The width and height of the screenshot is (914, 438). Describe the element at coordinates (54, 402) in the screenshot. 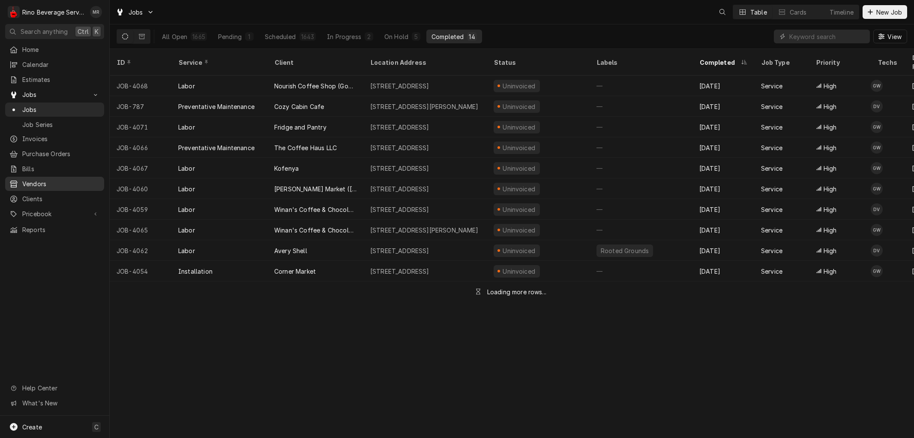

I see `a: Go to What's New` at that location.